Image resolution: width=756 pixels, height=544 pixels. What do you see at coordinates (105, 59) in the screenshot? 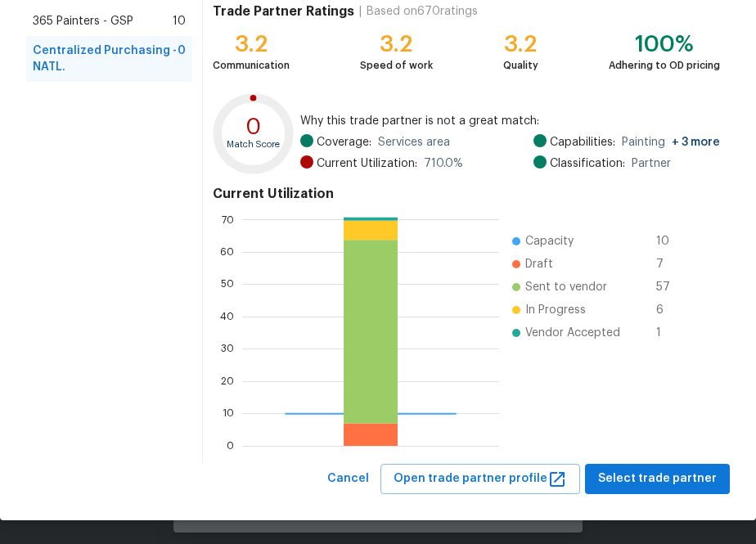
I see `span: Centralized Purchasing - NATL.` at bounding box center [105, 59].